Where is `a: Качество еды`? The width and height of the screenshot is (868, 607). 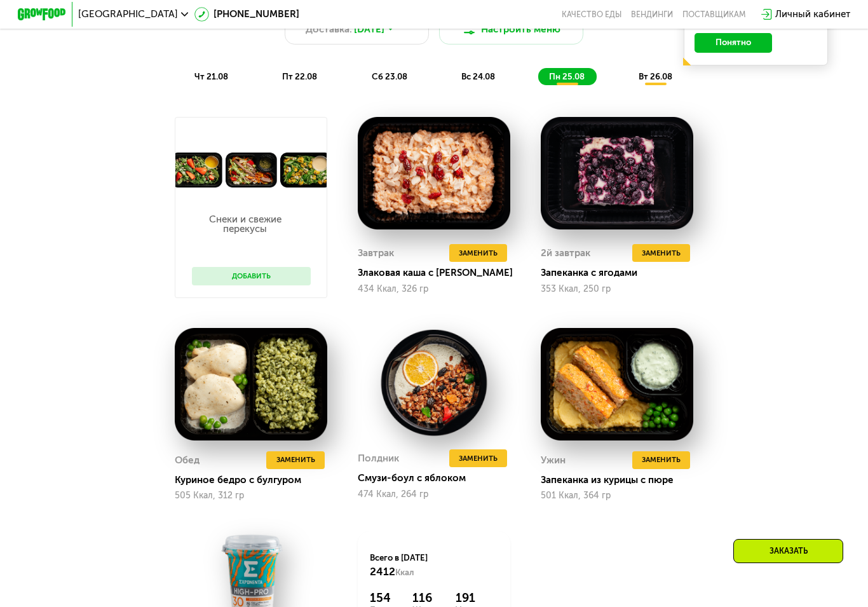 a: Качество еды is located at coordinates (592, 14).